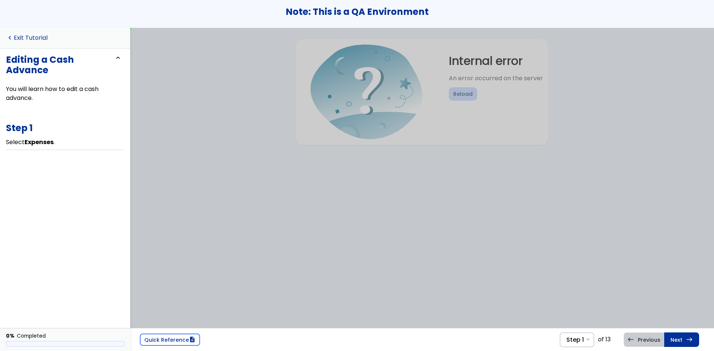  What do you see at coordinates (192, 340) in the screenshot?
I see `span: description` at bounding box center [192, 340].